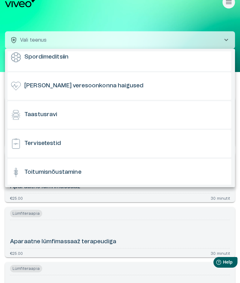 This screenshot has height=283, width=240. What do you see at coordinates (41, 115) in the screenshot?
I see `h6: Taastusravi` at bounding box center [41, 115].